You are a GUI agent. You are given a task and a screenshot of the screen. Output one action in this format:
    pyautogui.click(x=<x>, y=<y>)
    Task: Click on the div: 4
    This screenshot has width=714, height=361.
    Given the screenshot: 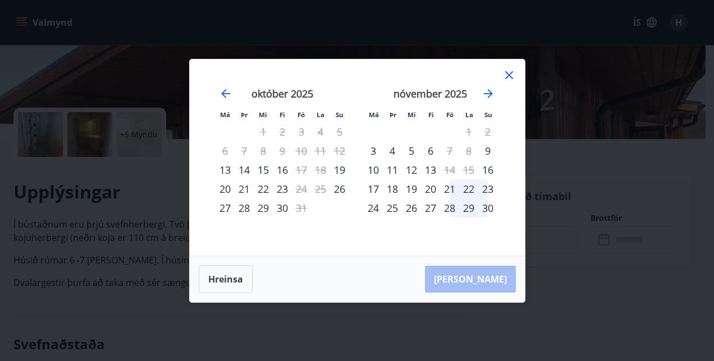 What is the action you would take?
    pyautogui.click(x=392, y=151)
    